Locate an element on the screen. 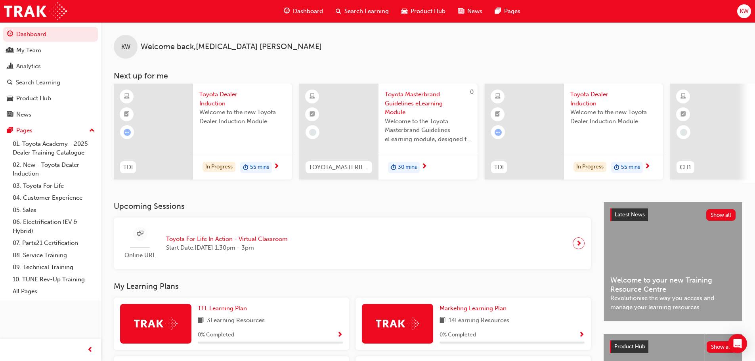  span: 30 mins is located at coordinates (408, 167).